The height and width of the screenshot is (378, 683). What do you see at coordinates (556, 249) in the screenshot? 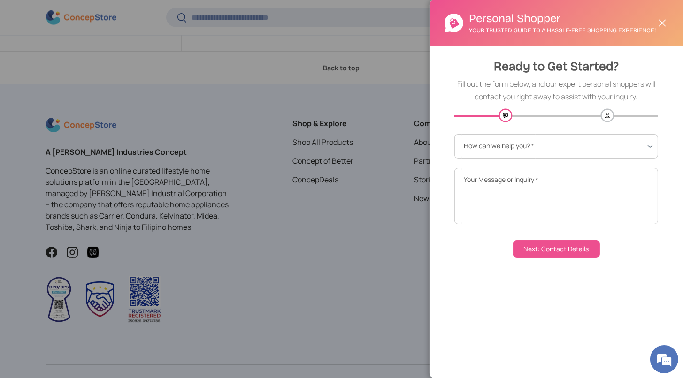
I see `button: Next: Contact Details` at bounding box center [556, 249].